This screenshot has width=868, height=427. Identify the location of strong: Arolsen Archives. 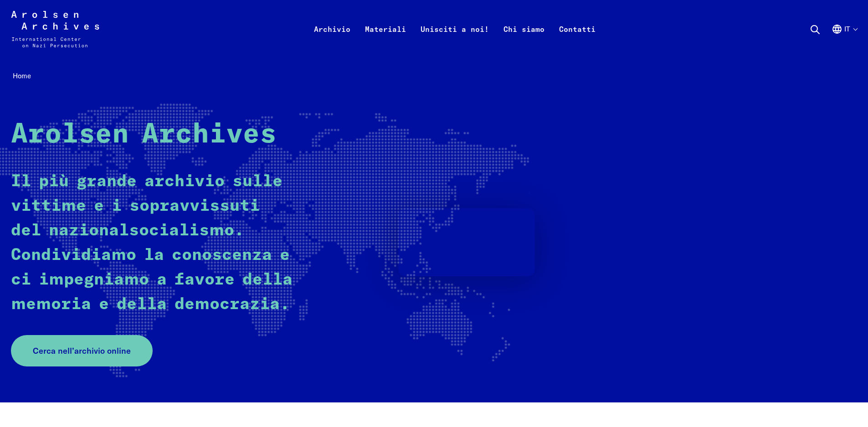
(144, 135).